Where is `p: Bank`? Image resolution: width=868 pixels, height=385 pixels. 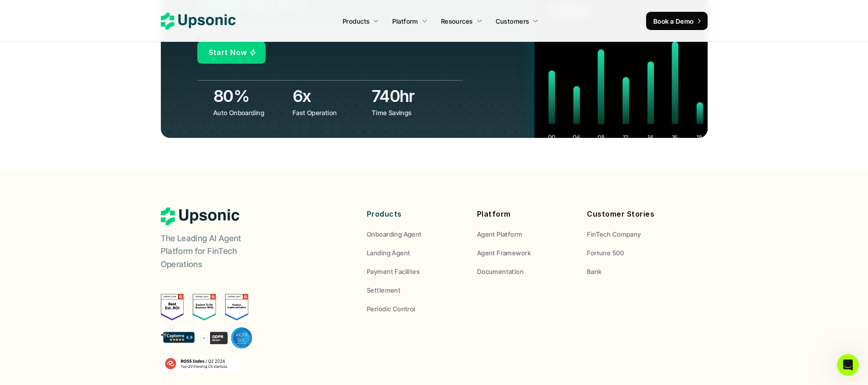 p: Bank is located at coordinates (594, 271).